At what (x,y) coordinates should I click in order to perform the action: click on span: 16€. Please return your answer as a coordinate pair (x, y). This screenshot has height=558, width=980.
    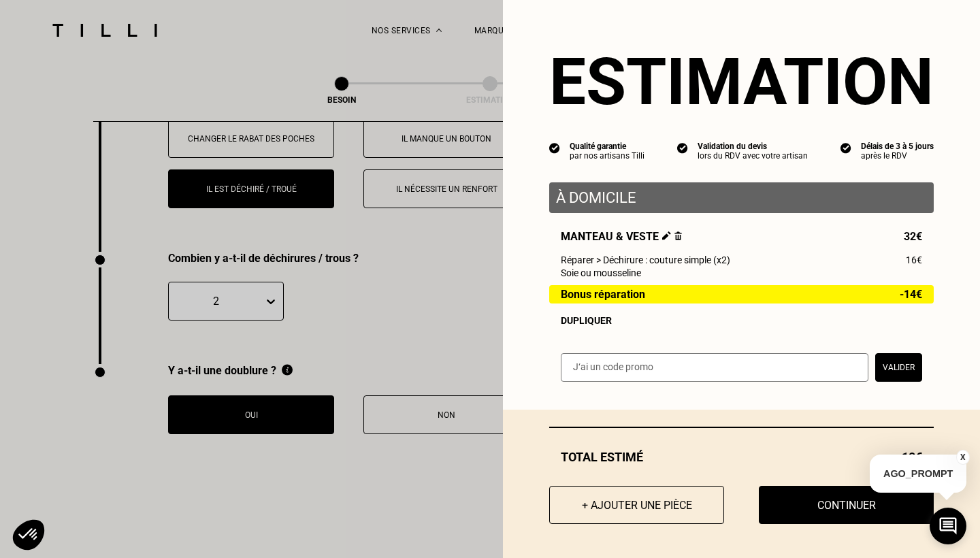
    Looking at the image, I should click on (914, 260).